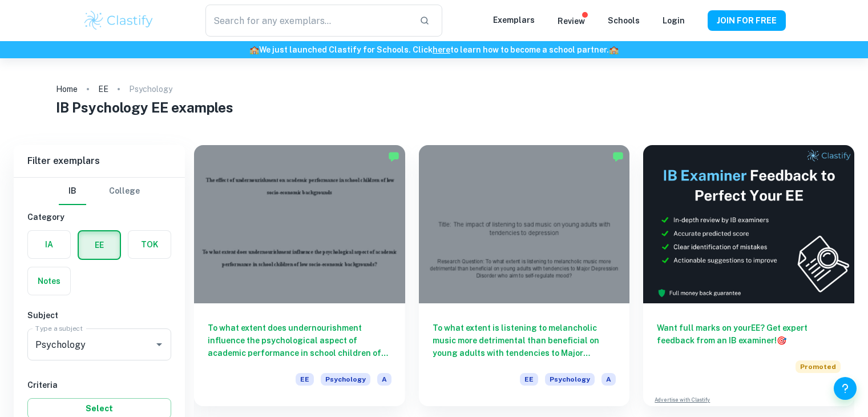  I want to click on img: Clastify logo, so click(119, 21).